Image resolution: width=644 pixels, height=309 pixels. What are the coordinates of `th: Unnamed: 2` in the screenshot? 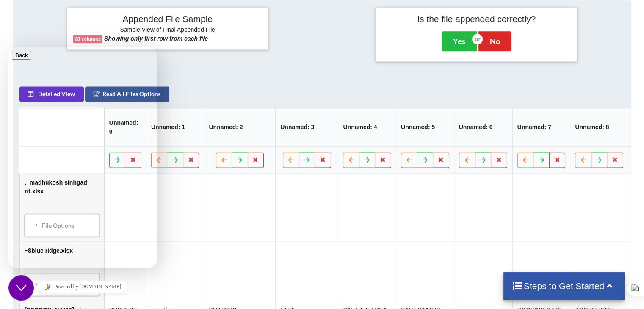 It's located at (239, 128).